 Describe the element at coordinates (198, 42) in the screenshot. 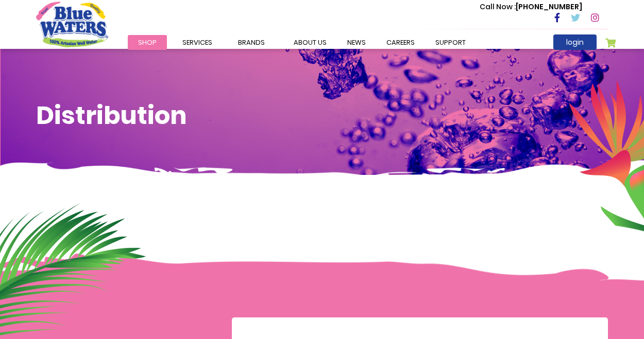

I see `span: Services` at that location.